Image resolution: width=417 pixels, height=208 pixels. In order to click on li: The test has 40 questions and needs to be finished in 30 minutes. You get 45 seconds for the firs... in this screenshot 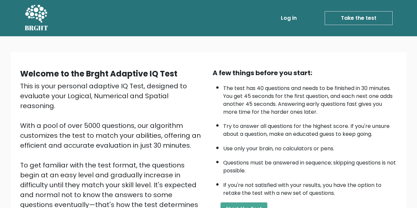, I will do `click(310, 99)`.